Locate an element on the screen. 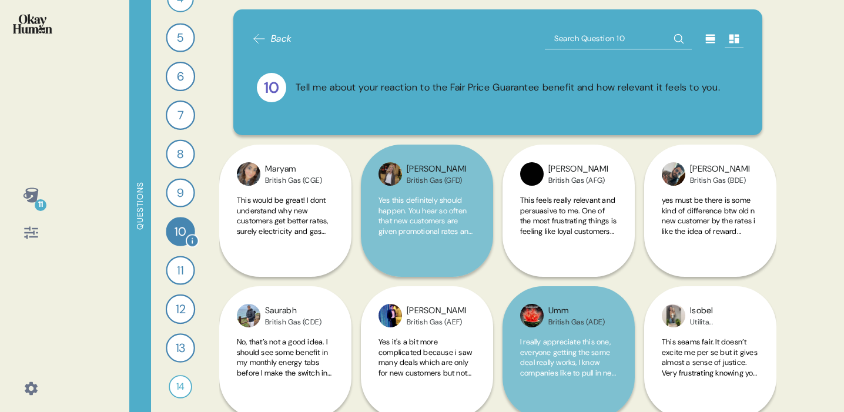  div: 12 is located at coordinates (180, 309).